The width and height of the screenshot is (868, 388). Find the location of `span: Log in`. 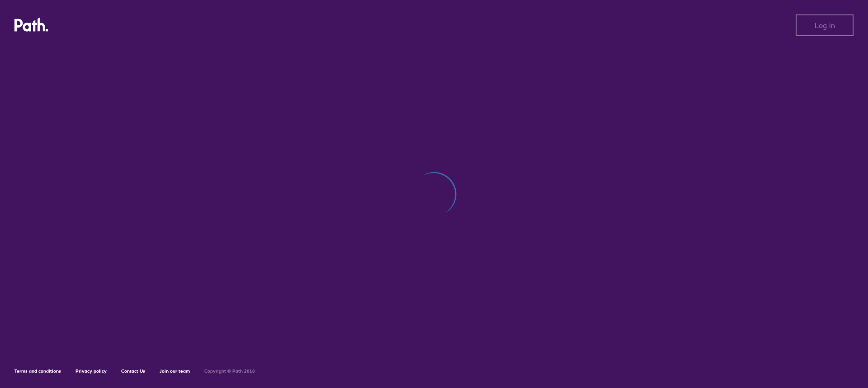

span: Log in is located at coordinates (824, 25).